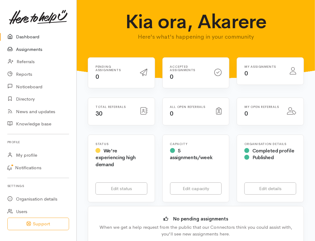 The height and width of the screenshot is (241, 315). I want to click on h6: All open referrals, so click(189, 107).